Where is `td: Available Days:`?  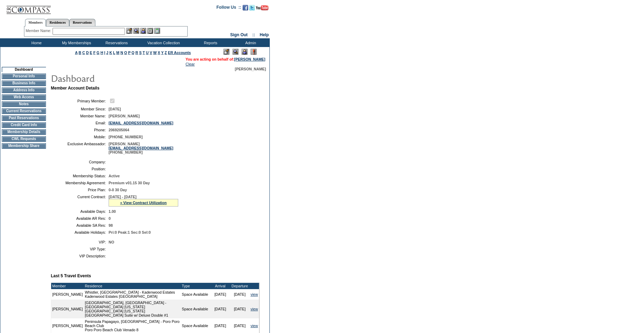
td: Available Days: is located at coordinates (80, 211).